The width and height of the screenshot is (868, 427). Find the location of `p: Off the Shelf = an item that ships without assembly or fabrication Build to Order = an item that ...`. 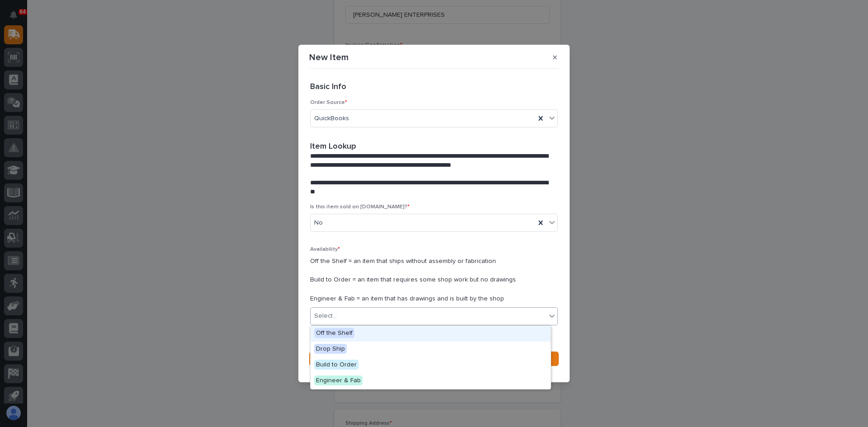

p: Off the Shelf = an item that ships without assembly or fabrication Build to Order = an item that ... is located at coordinates (434, 280).